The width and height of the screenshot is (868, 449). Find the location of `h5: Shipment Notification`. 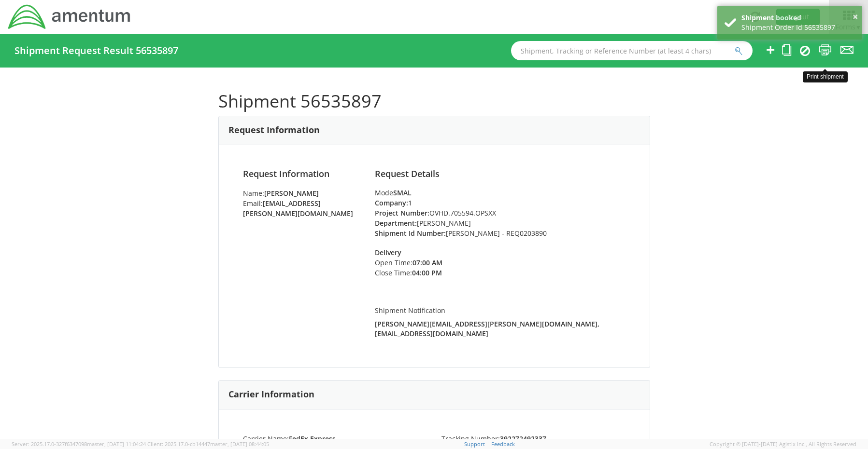

h5: Shipment Notification is located at coordinates (500, 310).